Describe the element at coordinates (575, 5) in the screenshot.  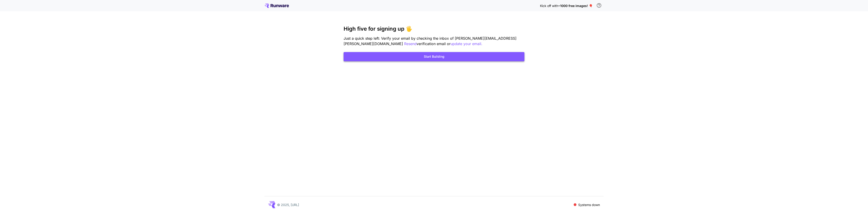
I see `span: ~1000 free images! 🎈` at that location.